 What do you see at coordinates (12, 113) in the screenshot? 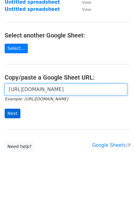
I see `input: Next` at bounding box center [12, 113].